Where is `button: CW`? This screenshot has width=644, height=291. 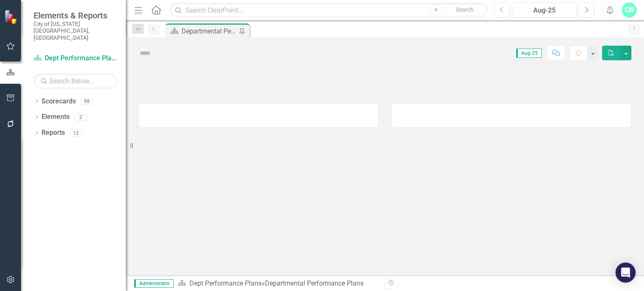 button: CW is located at coordinates (629, 10).